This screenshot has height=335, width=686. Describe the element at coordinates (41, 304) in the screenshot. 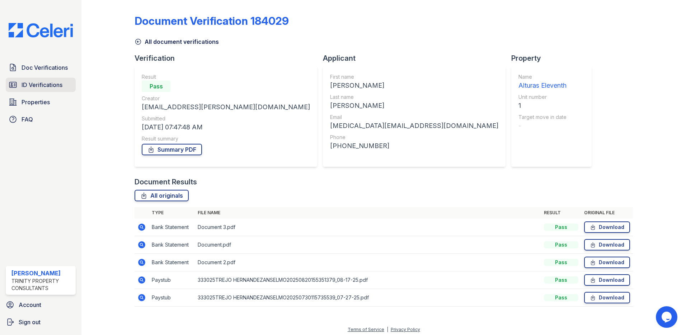

I see `a: Account` at that location.